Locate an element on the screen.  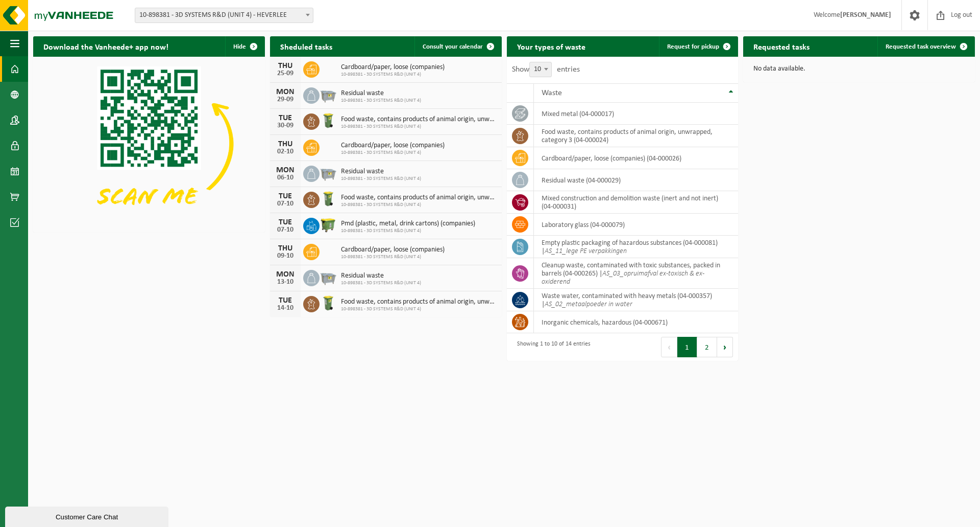
button: 2 is located at coordinates (707, 346).